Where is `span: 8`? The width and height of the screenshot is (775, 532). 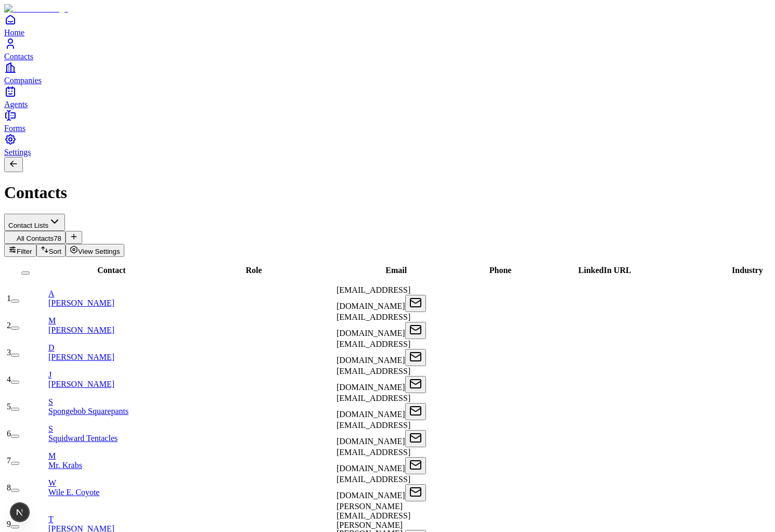 span: 8 is located at coordinates (9, 487).